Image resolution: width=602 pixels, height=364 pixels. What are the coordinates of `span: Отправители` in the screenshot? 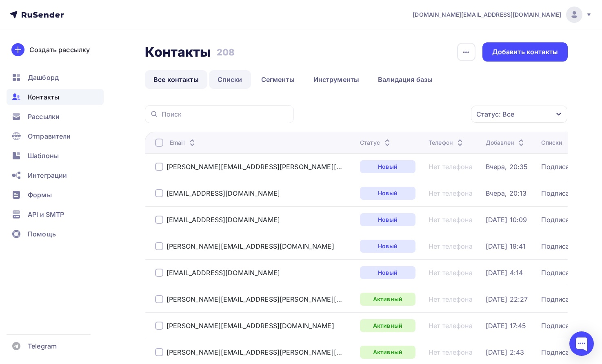 It's located at (50, 136).